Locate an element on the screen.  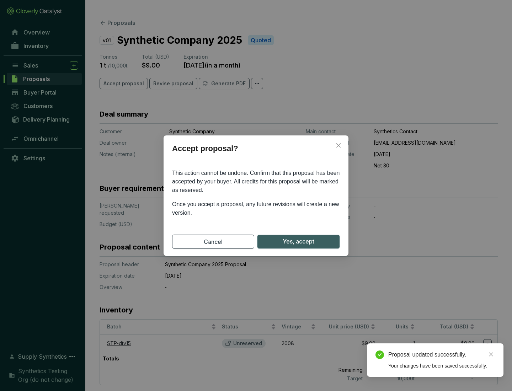
span: Cancel is located at coordinates (213, 242).